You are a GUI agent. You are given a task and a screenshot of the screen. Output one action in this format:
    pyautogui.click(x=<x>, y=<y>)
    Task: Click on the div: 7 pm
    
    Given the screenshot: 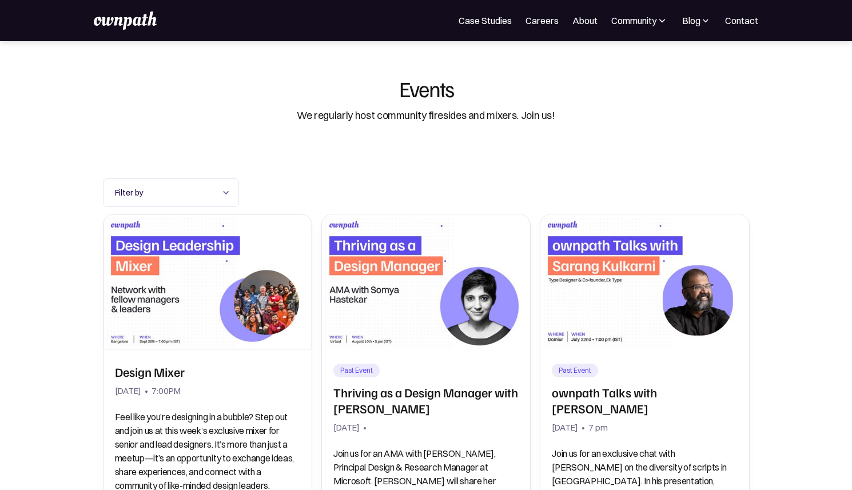 What is the action you would take?
    pyautogui.click(x=598, y=428)
    